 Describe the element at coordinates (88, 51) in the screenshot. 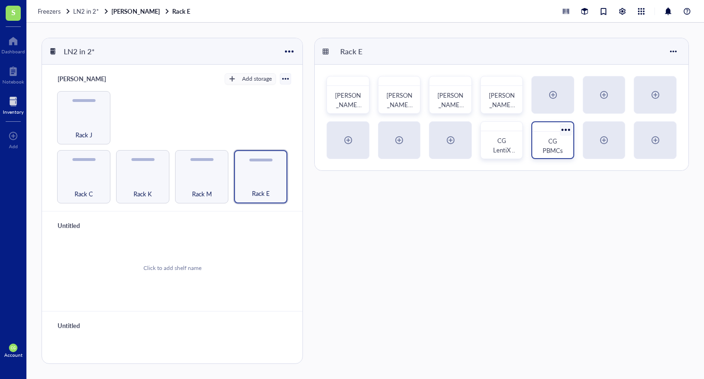

I see `div: LN2 in 2*` at that location.